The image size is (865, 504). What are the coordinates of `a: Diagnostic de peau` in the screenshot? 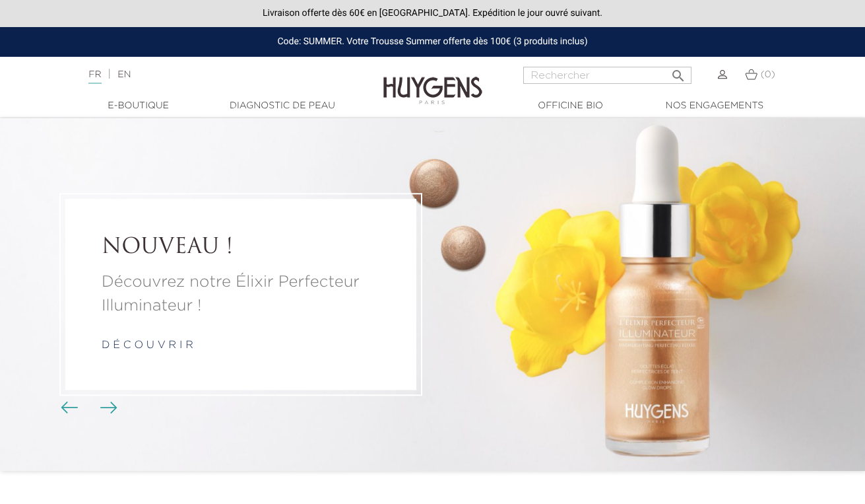 It's located at (282, 106).